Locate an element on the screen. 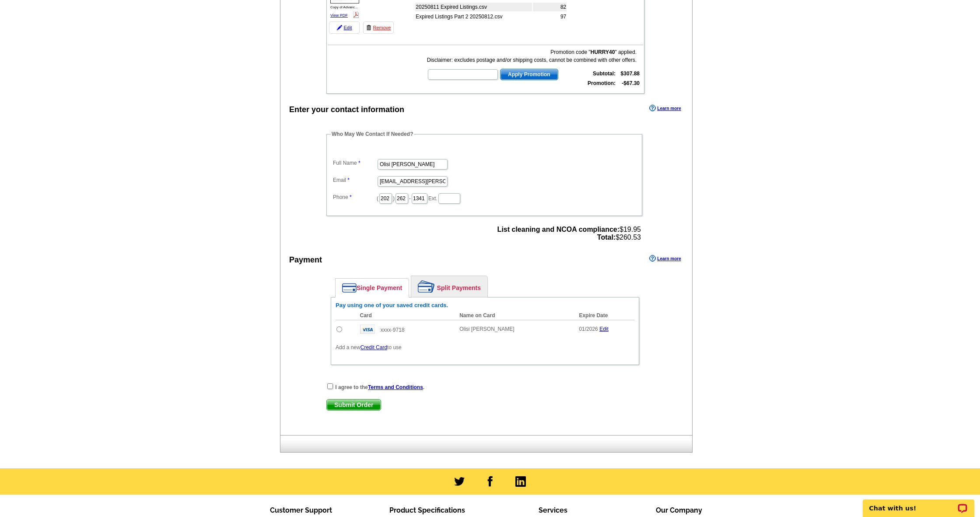  img: split-payment.png is located at coordinates (426, 286).